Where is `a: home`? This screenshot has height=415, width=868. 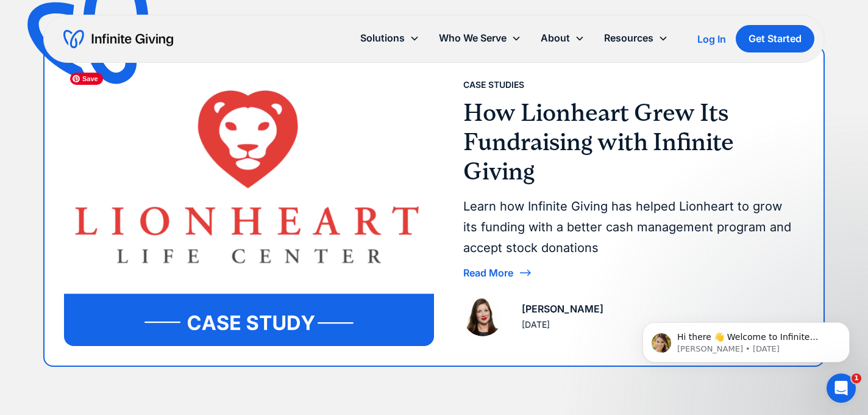
a: home is located at coordinates (118, 39).